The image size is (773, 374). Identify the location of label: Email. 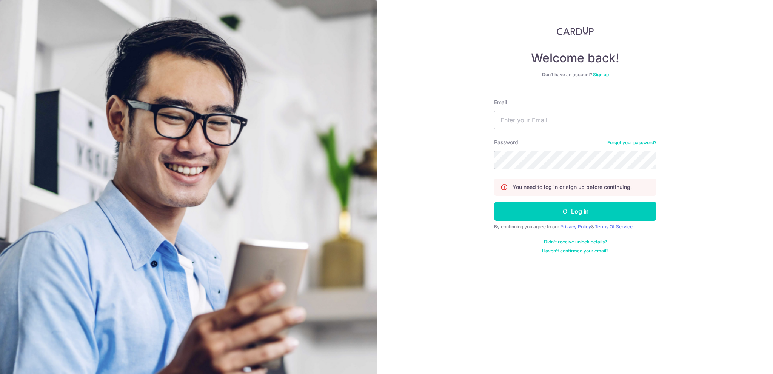
(500, 102).